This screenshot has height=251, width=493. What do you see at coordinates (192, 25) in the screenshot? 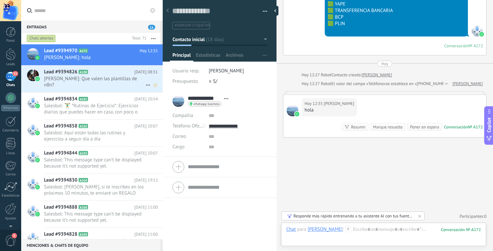
I see `span: #agregar etiquetas` at bounding box center [192, 25].